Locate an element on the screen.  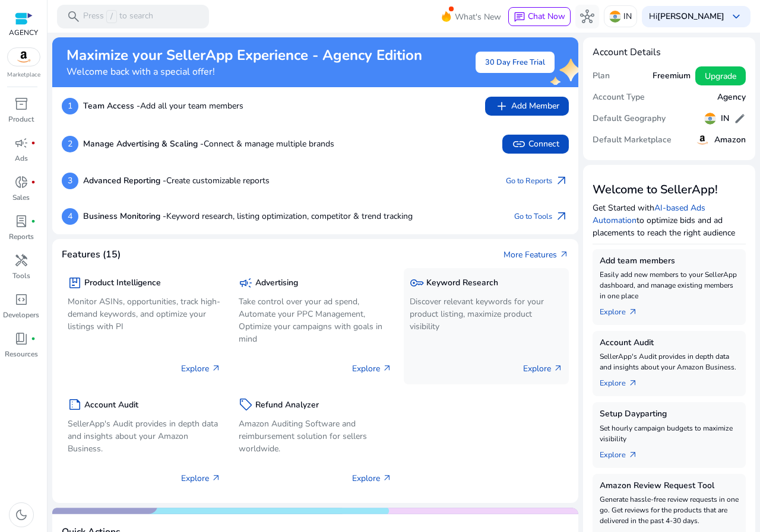
button: chatChat Now is located at coordinates (539, 17).